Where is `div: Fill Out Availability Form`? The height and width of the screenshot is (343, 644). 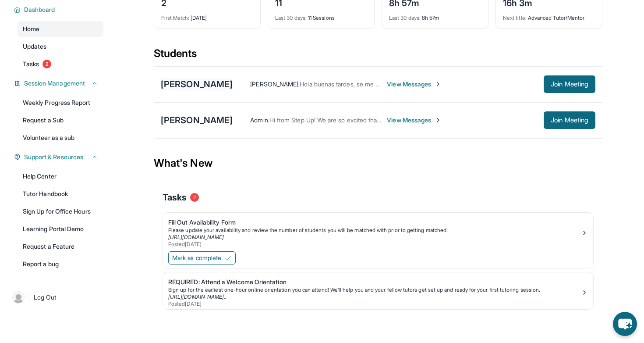 div: Fill Out Availability Form is located at coordinates (375, 222).